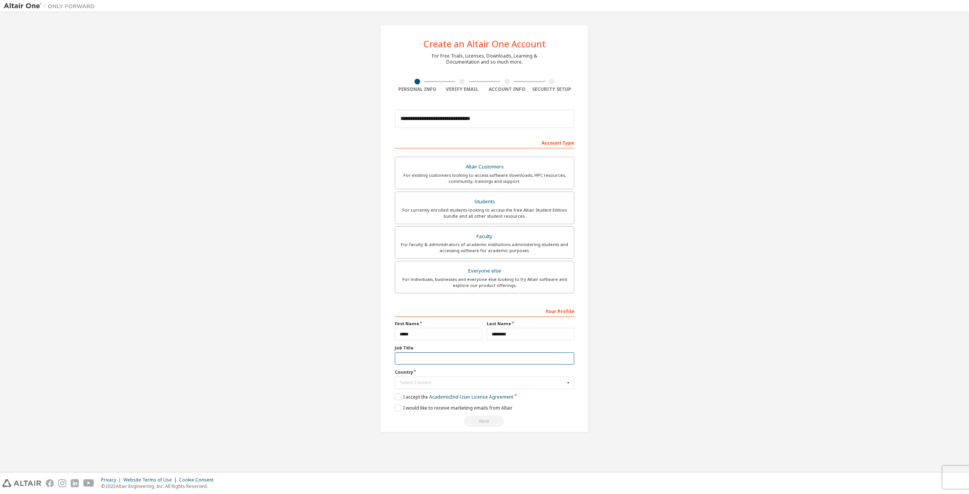  Describe the element at coordinates (484, 142) in the screenshot. I see `div: Account Type` at that location.